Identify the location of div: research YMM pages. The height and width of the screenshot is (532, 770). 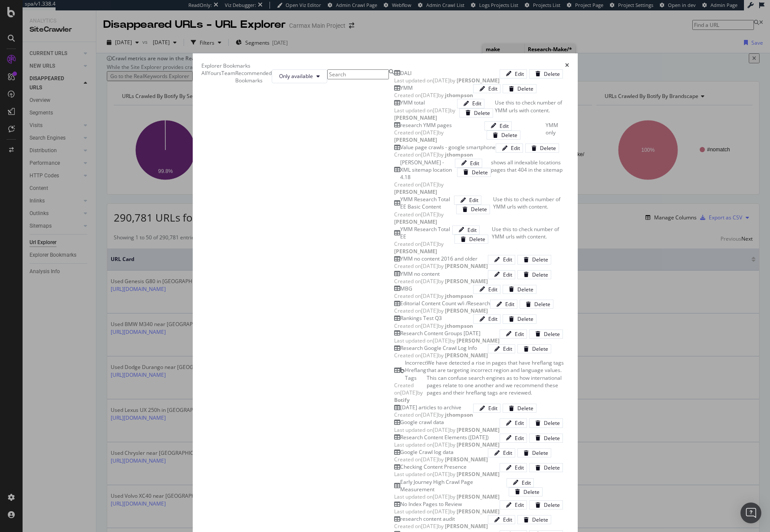
(426, 125).